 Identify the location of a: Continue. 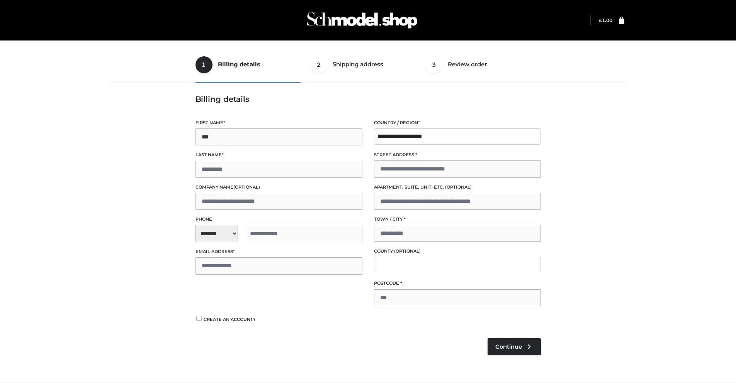
(514, 347).